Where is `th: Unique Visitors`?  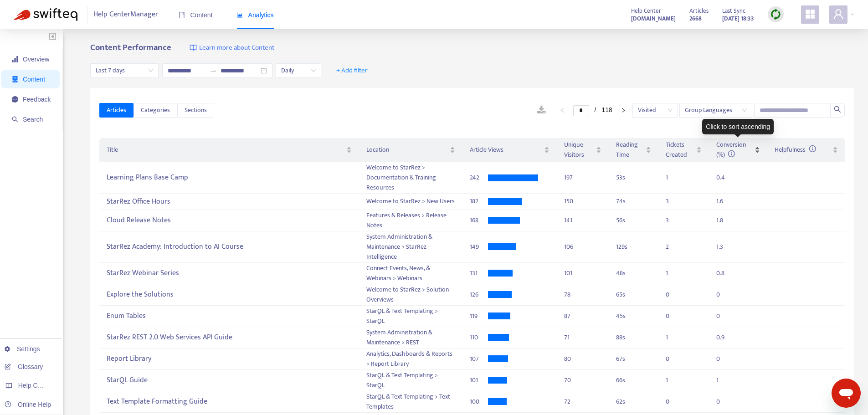
th: Unique Visitors is located at coordinates (583, 150).